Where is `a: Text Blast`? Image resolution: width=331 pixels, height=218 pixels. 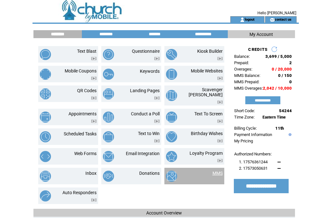
a: Text Blast is located at coordinates (87, 51).